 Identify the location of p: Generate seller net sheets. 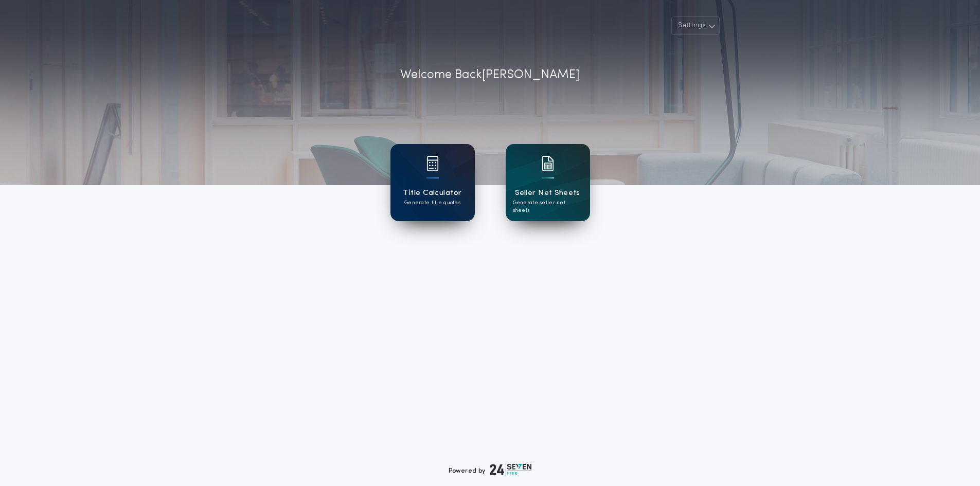
(548, 206).